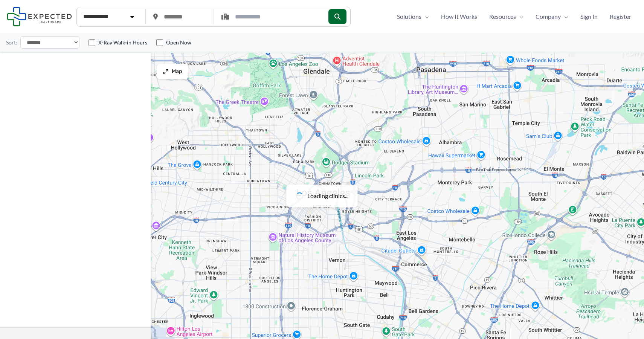  Describe the element at coordinates (589, 17) in the screenshot. I see `a: Sign In` at that location.